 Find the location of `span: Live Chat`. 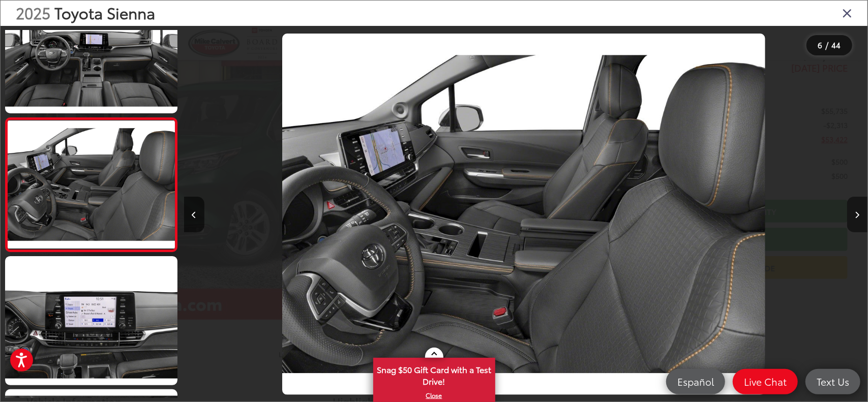

span: Live Chat is located at coordinates (765, 381).